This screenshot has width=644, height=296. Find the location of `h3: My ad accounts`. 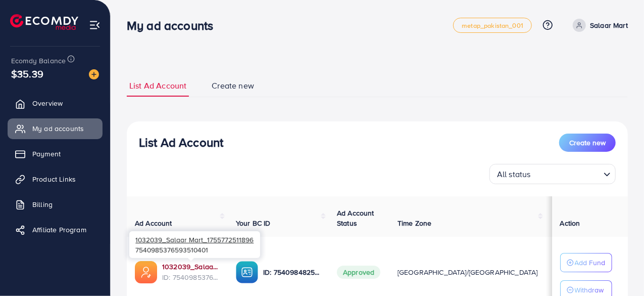

h3: My ad accounts is located at coordinates (174, 25).